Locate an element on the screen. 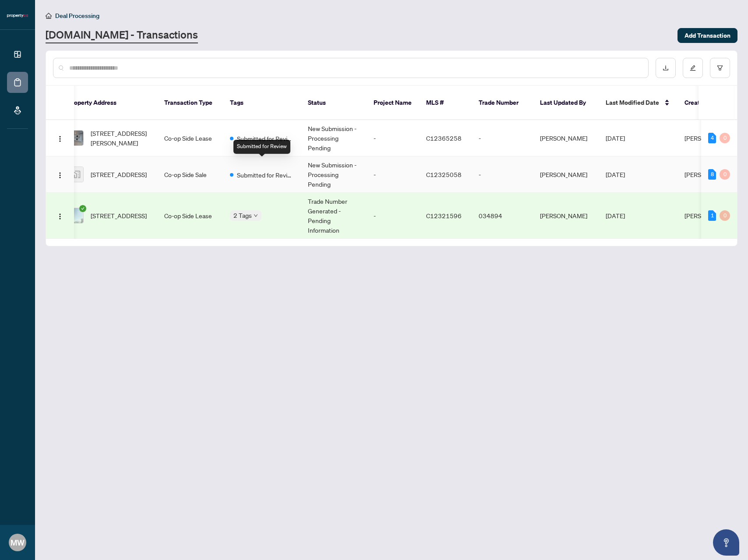  div: Submitted for Review is located at coordinates (262, 147).